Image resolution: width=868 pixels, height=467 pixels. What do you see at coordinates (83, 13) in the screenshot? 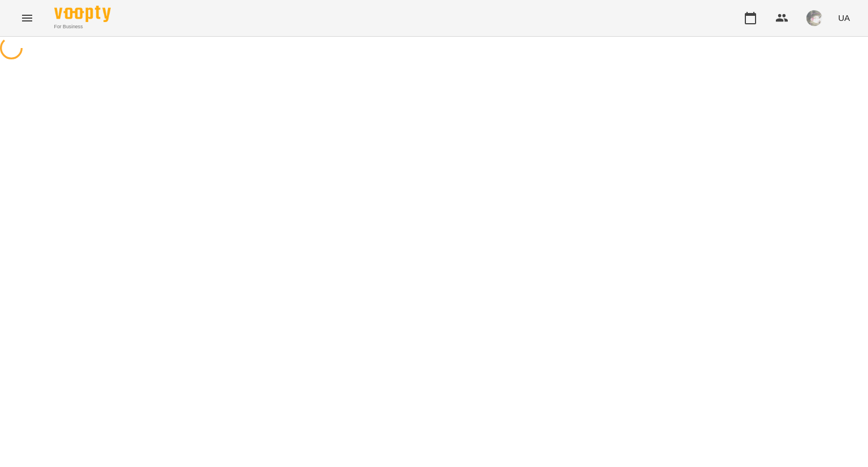
I see `img: Voopty Logo` at bounding box center [83, 13].